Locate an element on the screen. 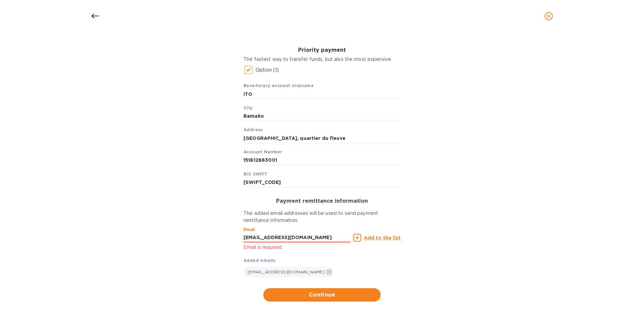  b: Address is located at coordinates (254, 129).